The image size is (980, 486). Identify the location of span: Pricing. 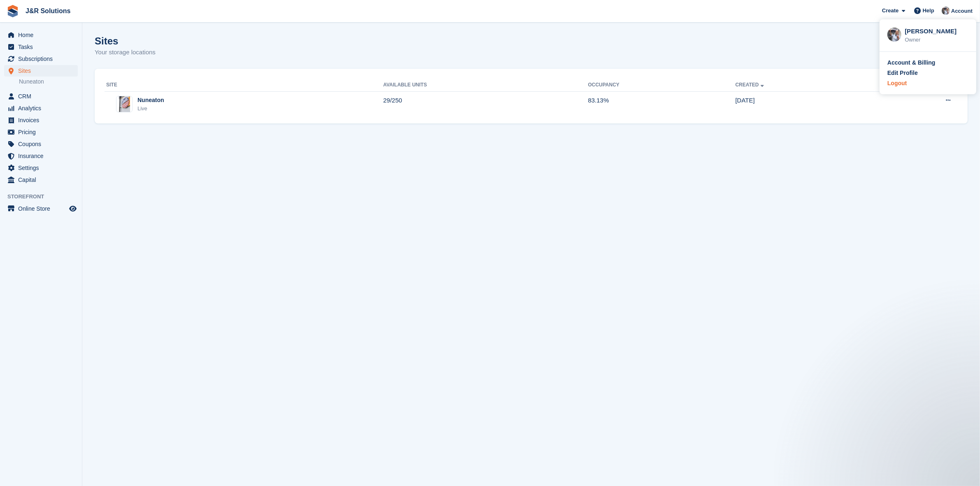
(43, 132).